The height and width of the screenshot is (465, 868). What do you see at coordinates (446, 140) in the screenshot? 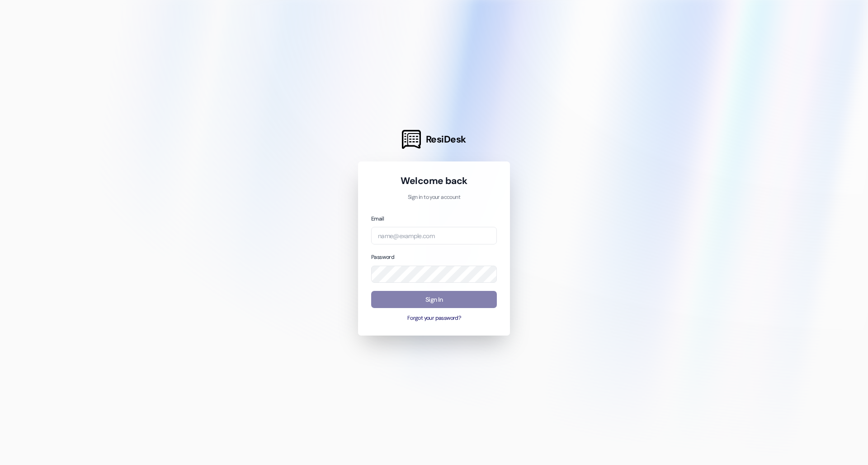
I see `span: ResiDesk` at bounding box center [446, 140].